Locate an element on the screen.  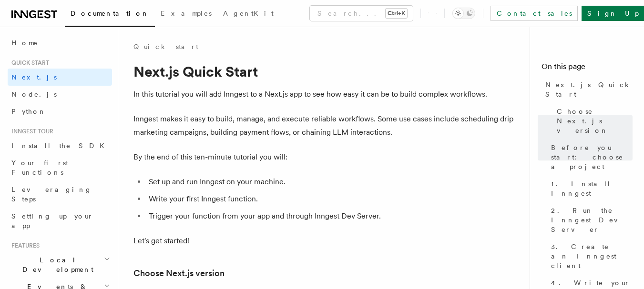
span: Python is located at coordinates (29, 112).